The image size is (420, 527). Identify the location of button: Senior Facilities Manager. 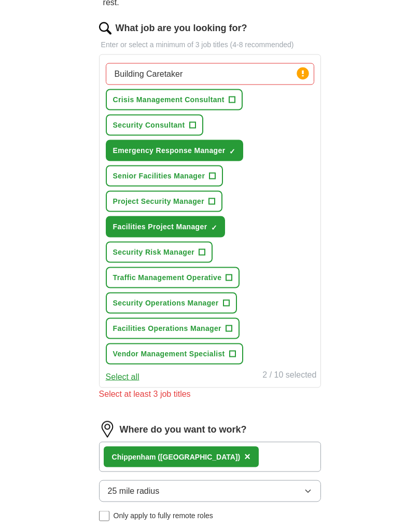
(164, 176).